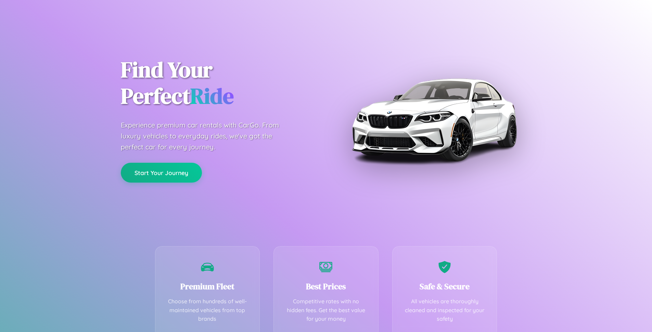 The height and width of the screenshot is (332, 652). What do you see at coordinates (445, 286) in the screenshot?
I see `h3: Safe & Secure` at bounding box center [445, 286].